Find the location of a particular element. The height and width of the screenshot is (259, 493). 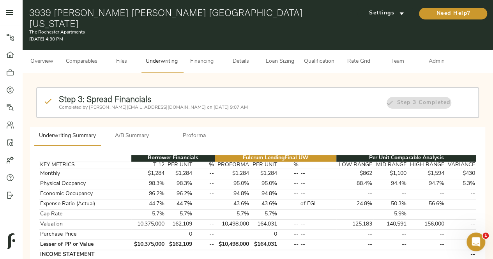

td: 164,031 is located at coordinates (264, 224).